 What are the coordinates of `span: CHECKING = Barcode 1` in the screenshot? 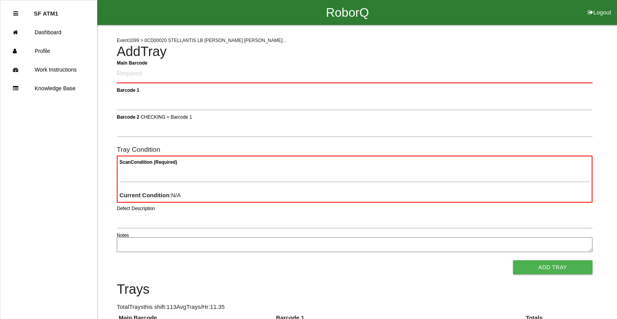 It's located at (166, 117).